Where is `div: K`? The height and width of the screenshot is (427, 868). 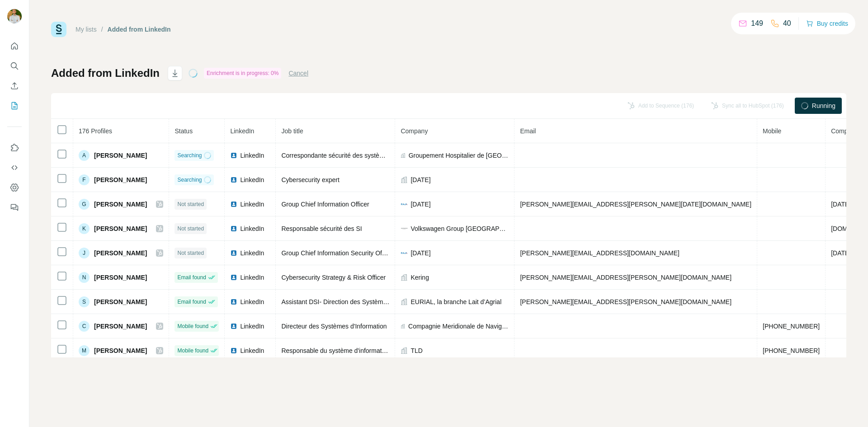 div: K is located at coordinates (84, 229).